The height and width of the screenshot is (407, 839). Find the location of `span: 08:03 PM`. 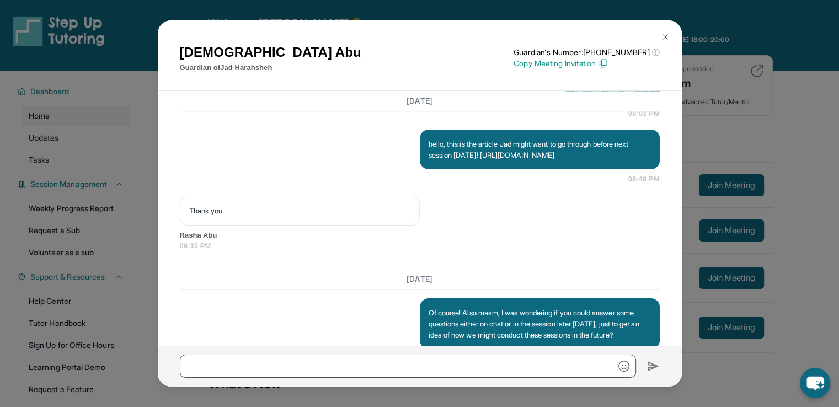

span: 08:03 PM is located at coordinates (644, 114).